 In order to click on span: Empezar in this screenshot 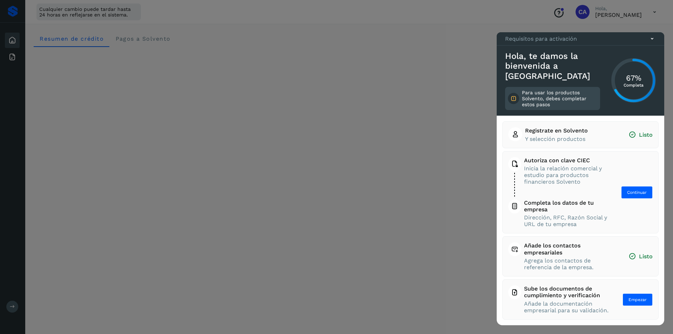, I will do `click(638, 300)`.